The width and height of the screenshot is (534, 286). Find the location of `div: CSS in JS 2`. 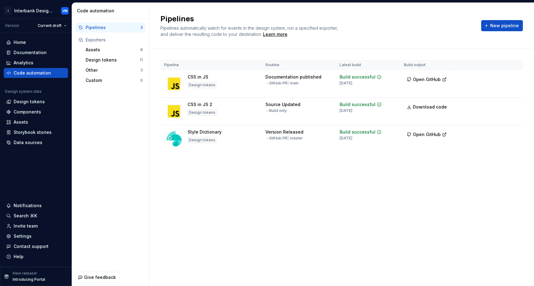

div: CSS in JS 2 is located at coordinates (200, 104).